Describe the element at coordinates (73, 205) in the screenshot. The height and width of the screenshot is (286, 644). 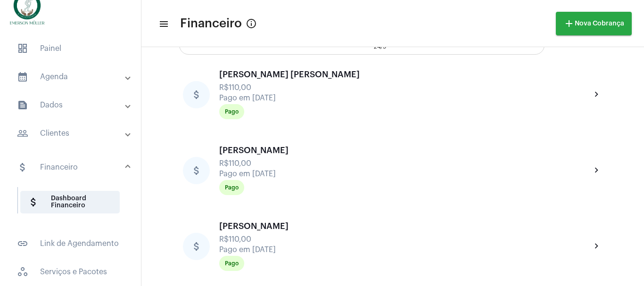
I see `div: sidenav iconFinanceiro` at that location.